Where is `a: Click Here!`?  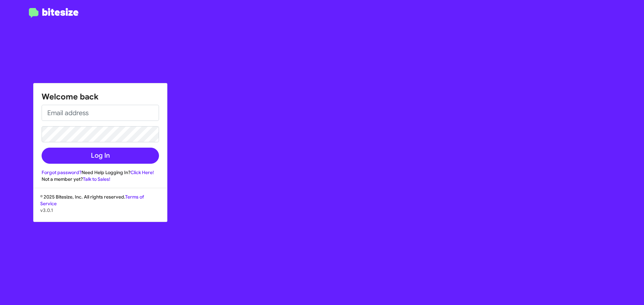
a: Click Here! is located at coordinates (142, 173).